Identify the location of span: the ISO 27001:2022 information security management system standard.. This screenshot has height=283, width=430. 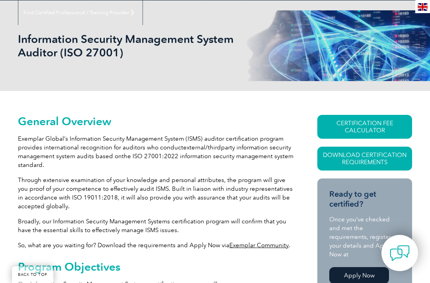
(156, 161).